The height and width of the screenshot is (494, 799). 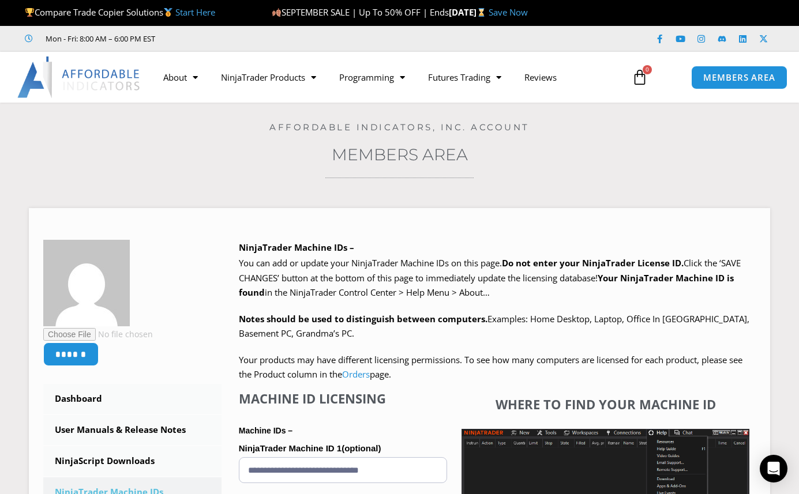 What do you see at coordinates (132, 461) in the screenshot?
I see `a: NinjaScript Downloads` at bounding box center [132, 461].